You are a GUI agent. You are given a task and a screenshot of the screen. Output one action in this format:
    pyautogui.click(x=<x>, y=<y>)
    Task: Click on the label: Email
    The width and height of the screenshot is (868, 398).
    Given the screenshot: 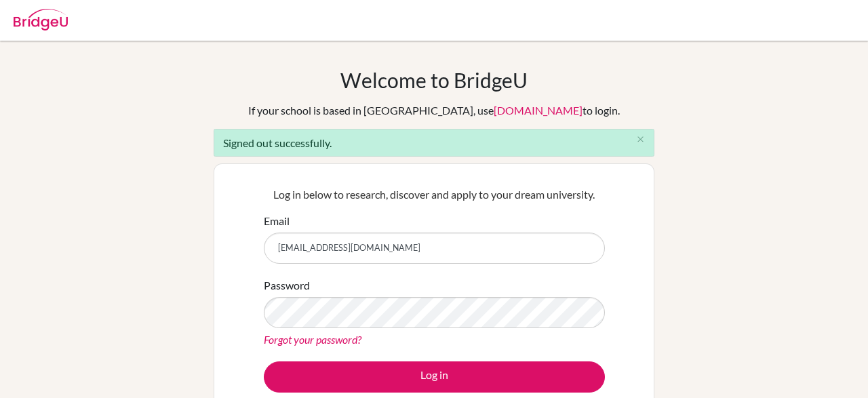 What is the action you would take?
    pyautogui.click(x=276, y=221)
    